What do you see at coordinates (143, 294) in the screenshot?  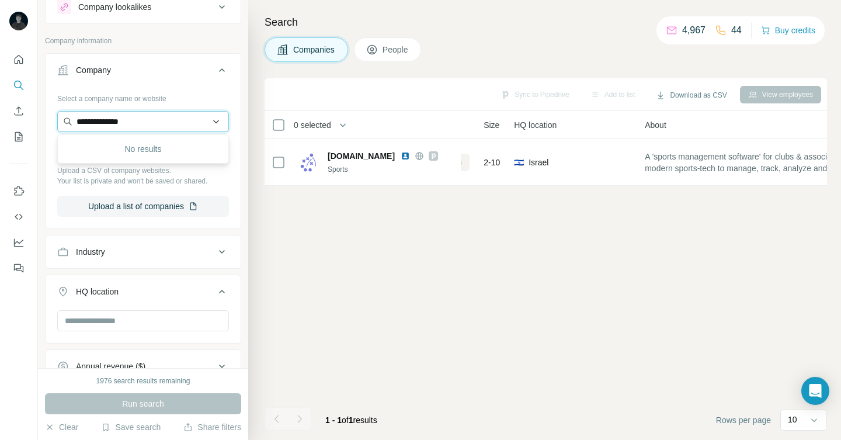 I see `button: HQ location` at bounding box center [143, 294].